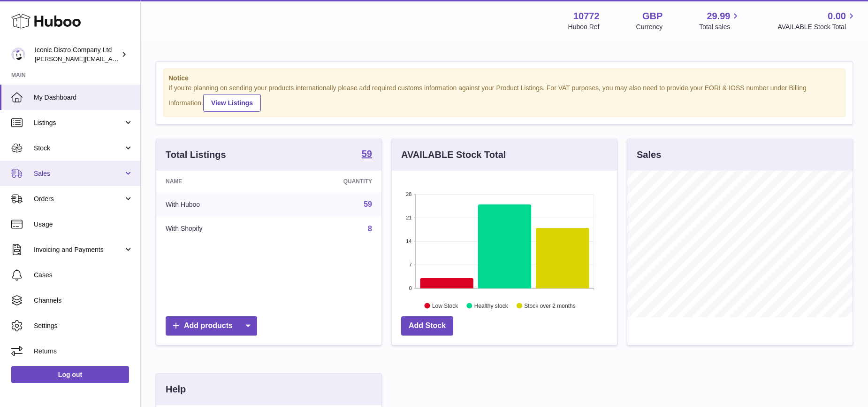 Image resolution: width=868 pixels, height=407 pixels. Describe the element at coordinates (649, 154) in the screenshot. I see `h3: Sales` at that location.